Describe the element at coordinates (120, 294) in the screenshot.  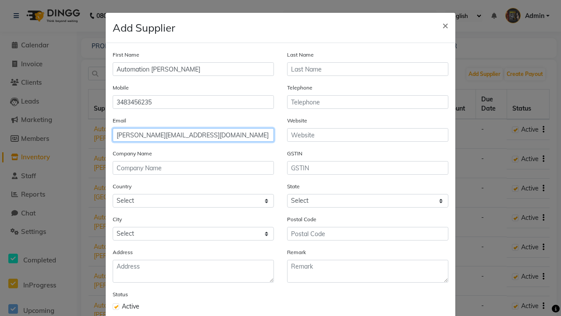
I see `label: Status` at that location.